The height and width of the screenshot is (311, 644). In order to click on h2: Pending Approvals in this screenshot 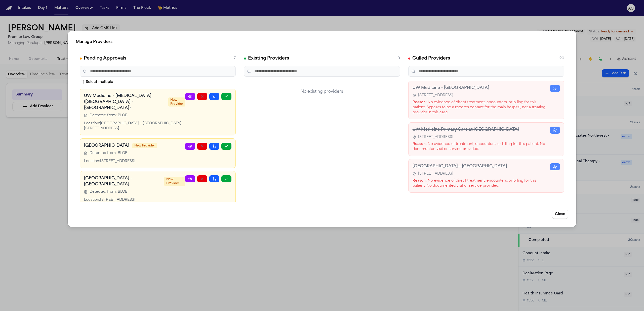, I will do `click(105, 59)`.